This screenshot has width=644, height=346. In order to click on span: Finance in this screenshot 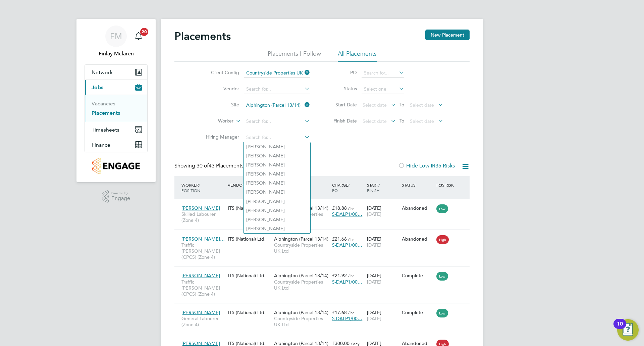, I will do `click(101, 145)`.